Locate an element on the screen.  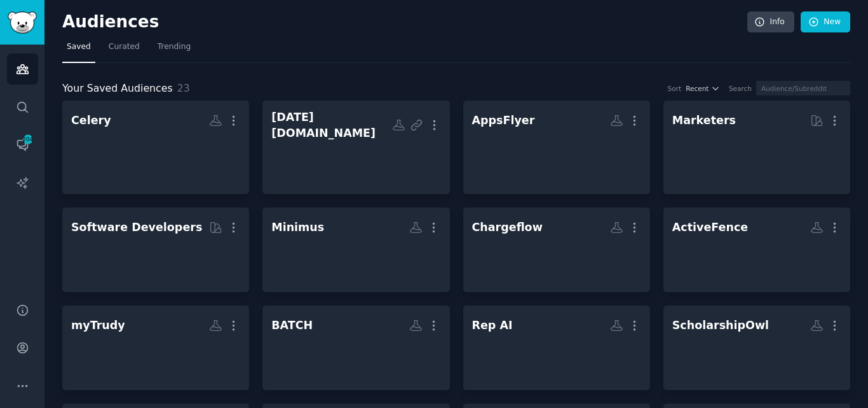
span: Curated is located at coordinates (124, 47).